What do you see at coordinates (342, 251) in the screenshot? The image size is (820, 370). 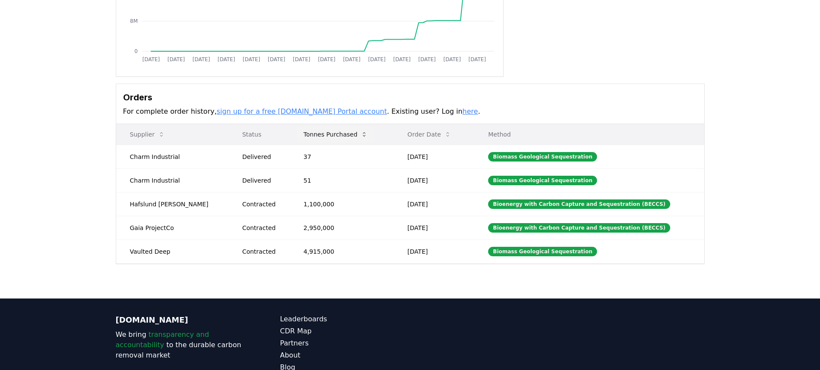 I see `td: 4,915,000` at bounding box center [342, 251].